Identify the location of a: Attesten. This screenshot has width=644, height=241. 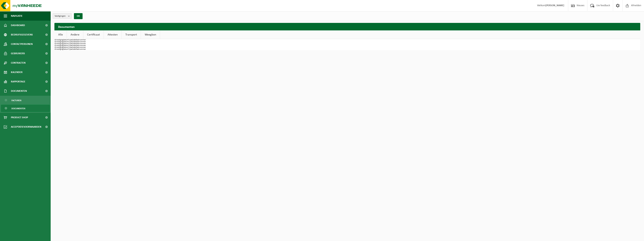
(112, 35).